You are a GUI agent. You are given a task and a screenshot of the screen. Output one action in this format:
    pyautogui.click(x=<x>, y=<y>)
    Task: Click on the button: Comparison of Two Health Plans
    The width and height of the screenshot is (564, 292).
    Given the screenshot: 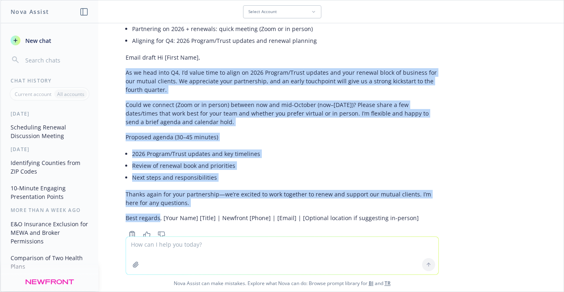 What is the action you would take?
    pyautogui.click(x=49, y=262)
    